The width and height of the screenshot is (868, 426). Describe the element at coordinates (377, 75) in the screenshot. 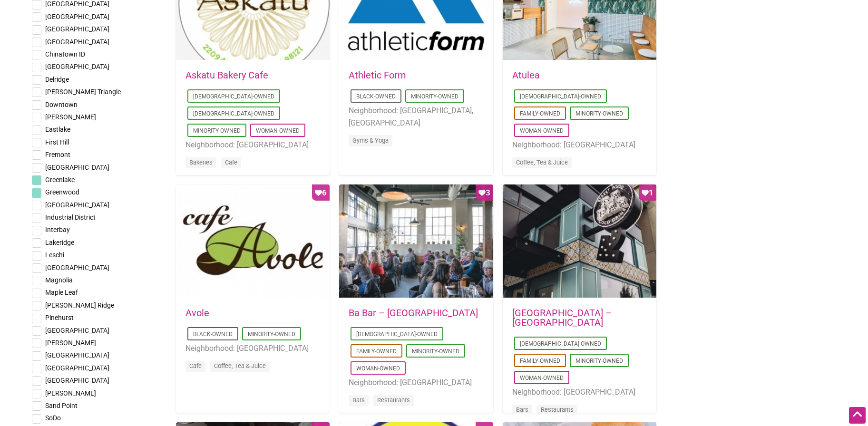

I see `a: Athletic Form` at that location.